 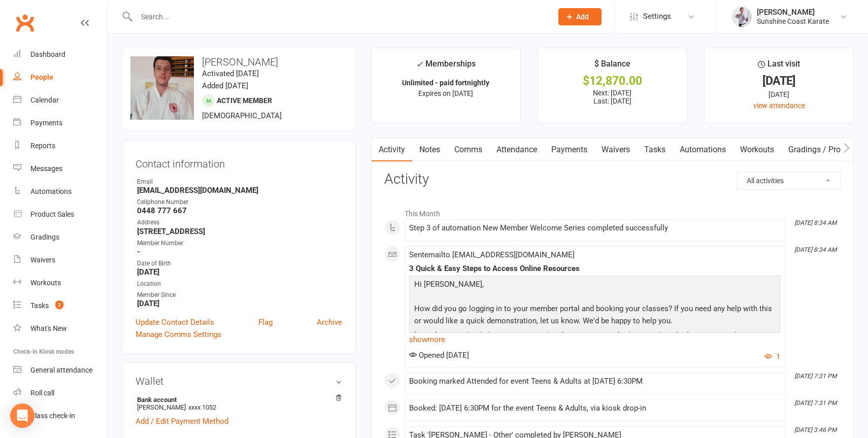 I want to click on span: Settings, so click(x=657, y=17).